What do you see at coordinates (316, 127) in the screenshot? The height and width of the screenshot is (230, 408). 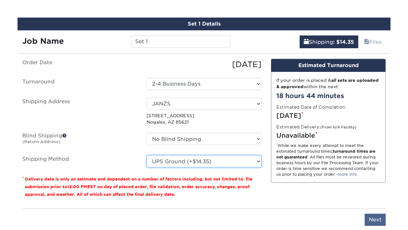 I see `label: Estimated Delivery:` at bounding box center [316, 127].